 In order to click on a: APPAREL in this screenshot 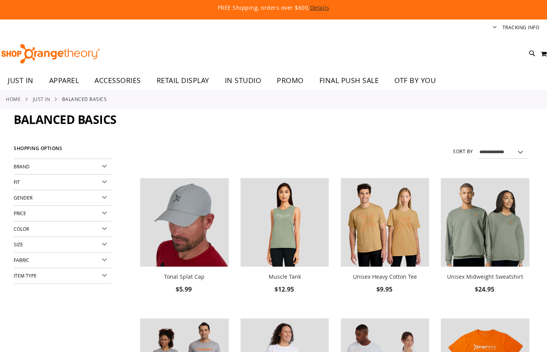, I will do `click(64, 81)`.